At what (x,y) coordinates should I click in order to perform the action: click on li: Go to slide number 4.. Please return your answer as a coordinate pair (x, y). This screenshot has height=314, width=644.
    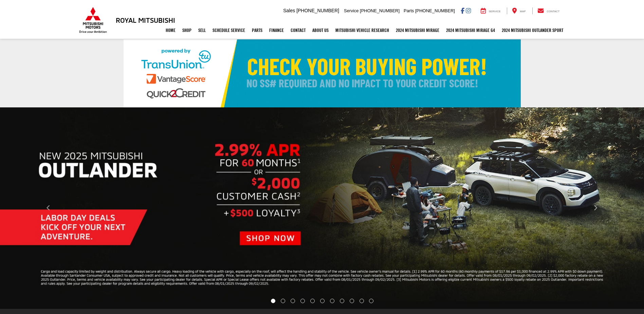
    Looking at the image, I should click on (302, 300).